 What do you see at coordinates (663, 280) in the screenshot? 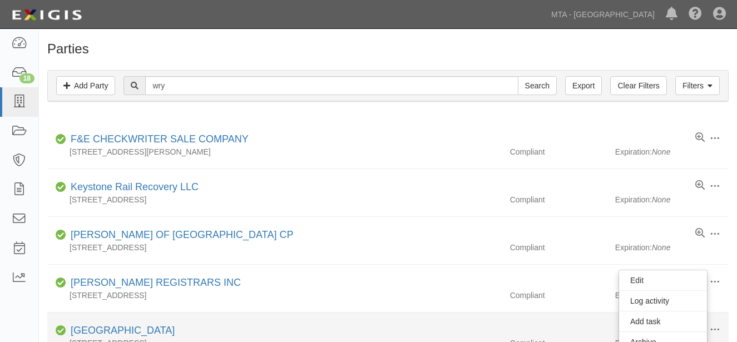
I see `a: Edit` at bounding box center [663, 280].